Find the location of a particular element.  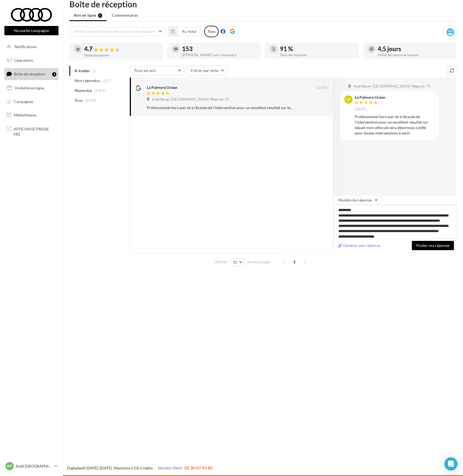

span: Répondus is located at coordinates (84, 91).